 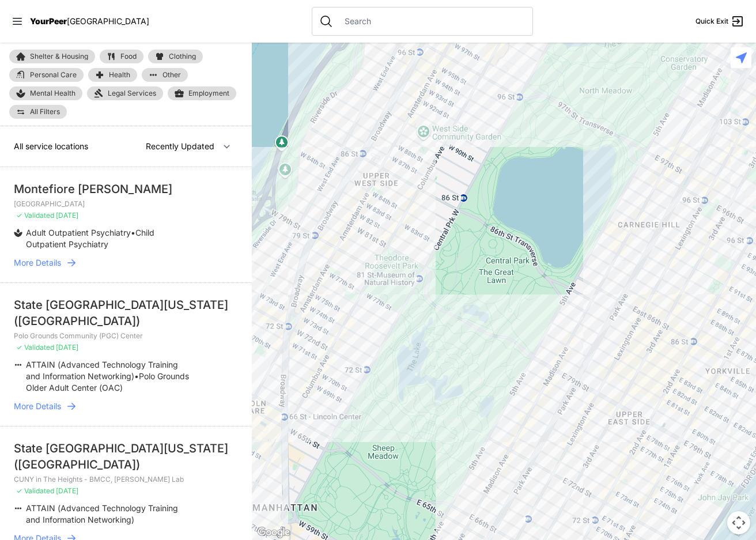 What do you see at coordinates (711, 21) in the screenshot?
I see `span: Quick Exit` at bounding box center [711, 21].